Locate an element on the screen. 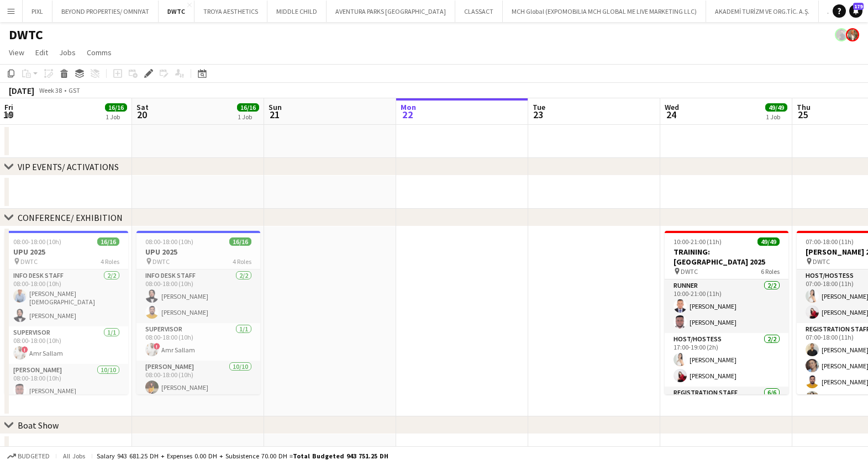 This screenshot has width=868, height=465. div: VIP EVENTS/ ACTIVATIONS is located at coordinates (68, 167).